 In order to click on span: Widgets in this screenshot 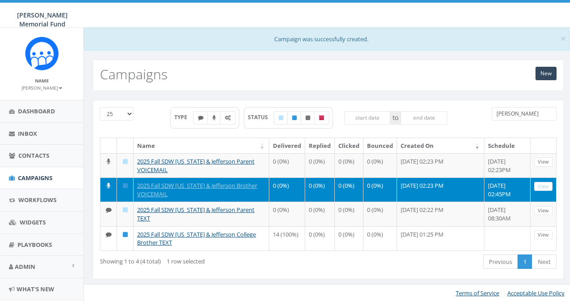, I will do `click(33, 222)`.